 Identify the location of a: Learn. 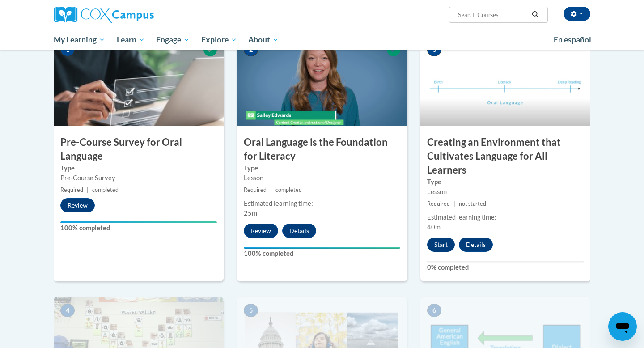
(131, 40).